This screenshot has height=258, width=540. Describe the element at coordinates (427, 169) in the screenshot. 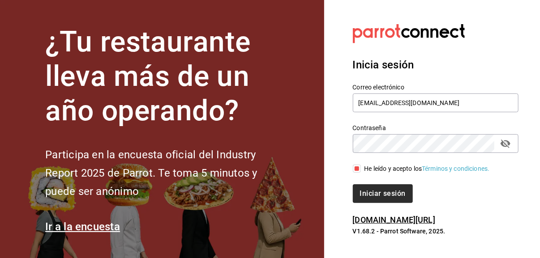

I see `div: He leído y acepto los` at that location.